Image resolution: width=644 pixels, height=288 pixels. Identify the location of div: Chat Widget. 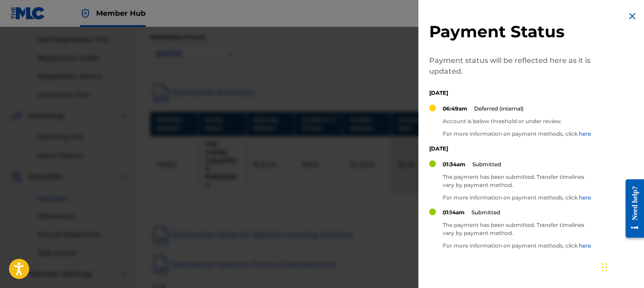
(622, 266).